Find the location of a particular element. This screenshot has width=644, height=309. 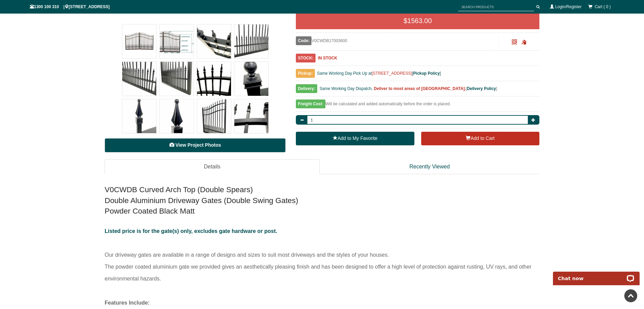

p: Our driveway gates are available in a range of designs and sizes to suit most driveways and the s... is located at coordinates (322, 260).